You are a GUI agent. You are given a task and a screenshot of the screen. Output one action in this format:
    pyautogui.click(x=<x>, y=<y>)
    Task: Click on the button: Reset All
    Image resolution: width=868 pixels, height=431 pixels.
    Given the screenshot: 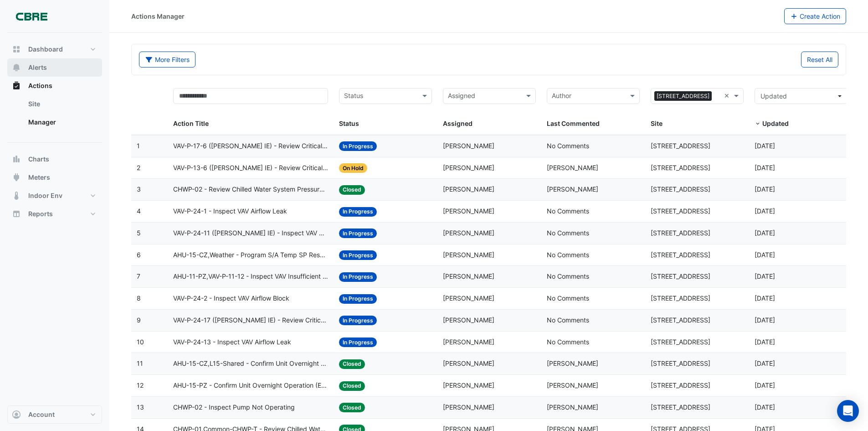 What is the action you would take?
    pyautogui.click(x=820, y=59)
    